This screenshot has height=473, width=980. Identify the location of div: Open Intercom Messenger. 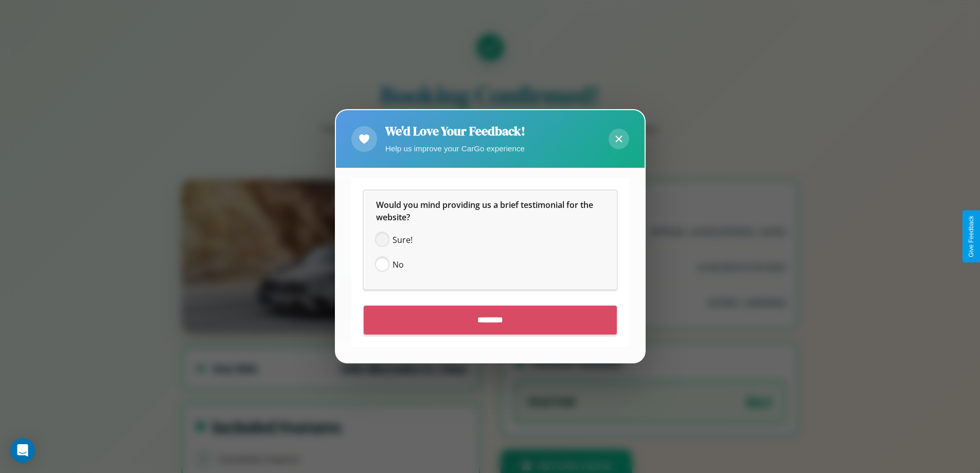
(23, 450).